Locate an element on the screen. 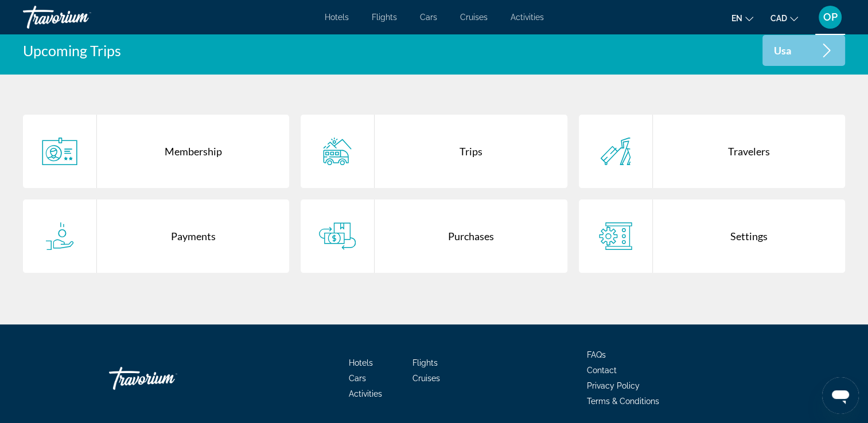  button: User Menu is located at coordinates (830, 18).